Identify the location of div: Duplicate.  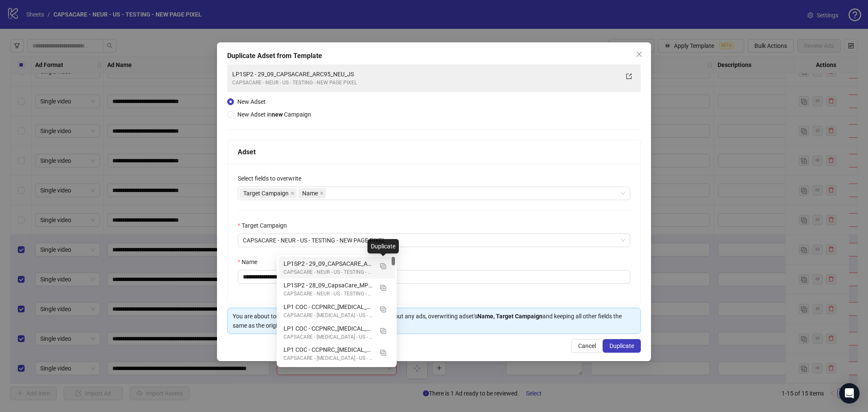
(383, 246).